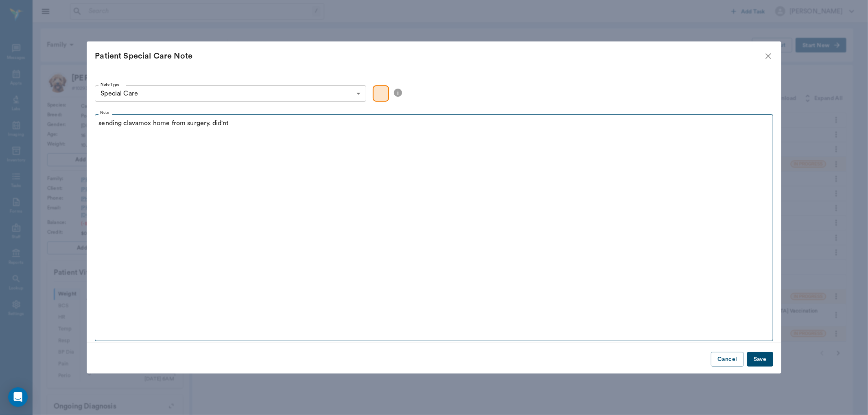 This screenshot has width=868, height=415. Describe the element at coordinates (429, 56) in the screenshot. I see `div: Patient Special Care Note` at that location.